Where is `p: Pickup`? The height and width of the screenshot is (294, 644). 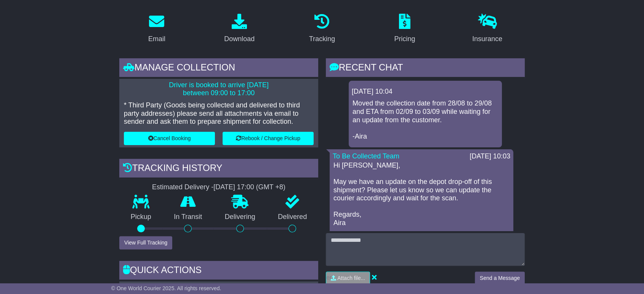 p: Pickup is located at coordinates (141, 217).